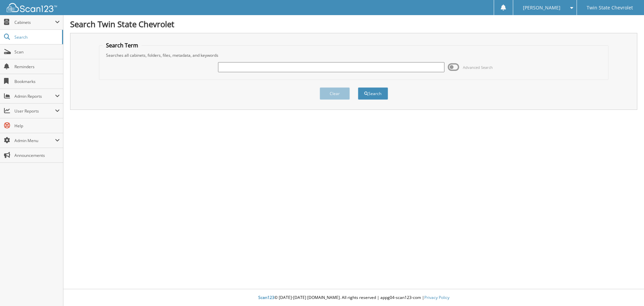 This screenshot has height=306, width=644. I want to click on span: Reminders, so click(37, 67).